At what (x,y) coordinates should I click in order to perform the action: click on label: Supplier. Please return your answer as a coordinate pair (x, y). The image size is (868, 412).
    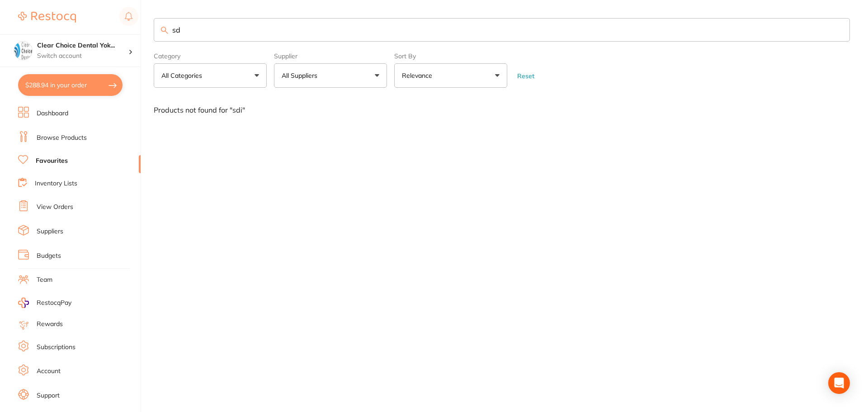
    Looking at the image, I should click on (330, 56).